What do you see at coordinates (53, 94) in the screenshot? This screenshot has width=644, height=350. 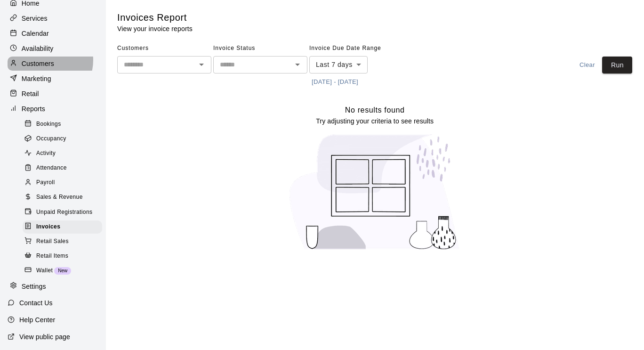 I see `a: Retail` at bounding box center [53, 94].